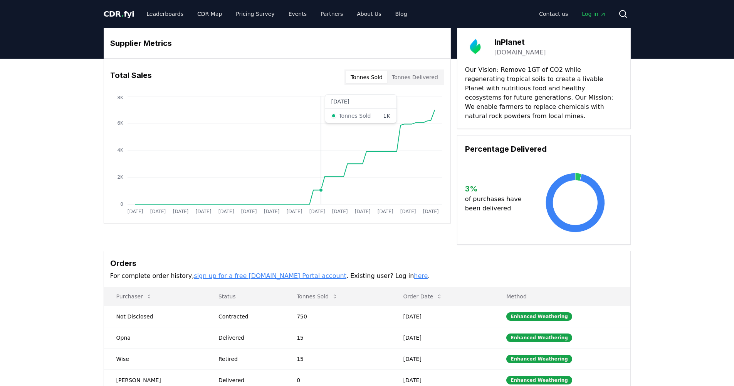  I want to click on span: CDR fyi, so click(119, 14).